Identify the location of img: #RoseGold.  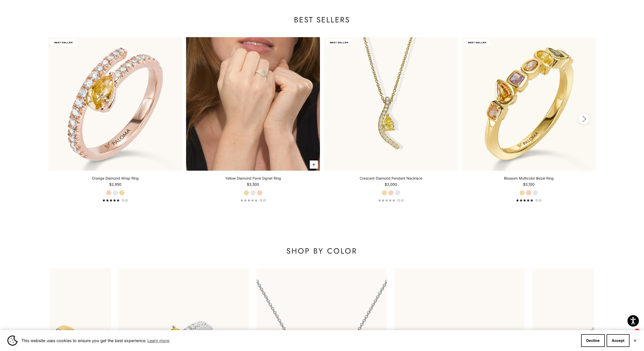
(115, 104).